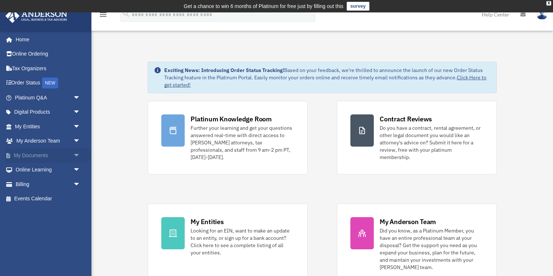 This screenshot has height=276, width=553. What do you see at coordinates (103, 15) in the screenshot?
I see `i: menu` at bounding box center [103, 15].